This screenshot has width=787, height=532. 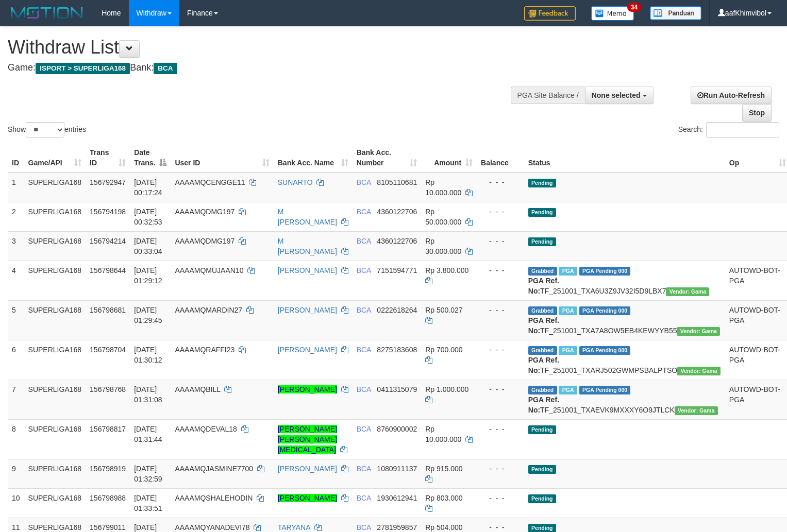 I want to click on label: Show entries, so click(x=47, y=129).